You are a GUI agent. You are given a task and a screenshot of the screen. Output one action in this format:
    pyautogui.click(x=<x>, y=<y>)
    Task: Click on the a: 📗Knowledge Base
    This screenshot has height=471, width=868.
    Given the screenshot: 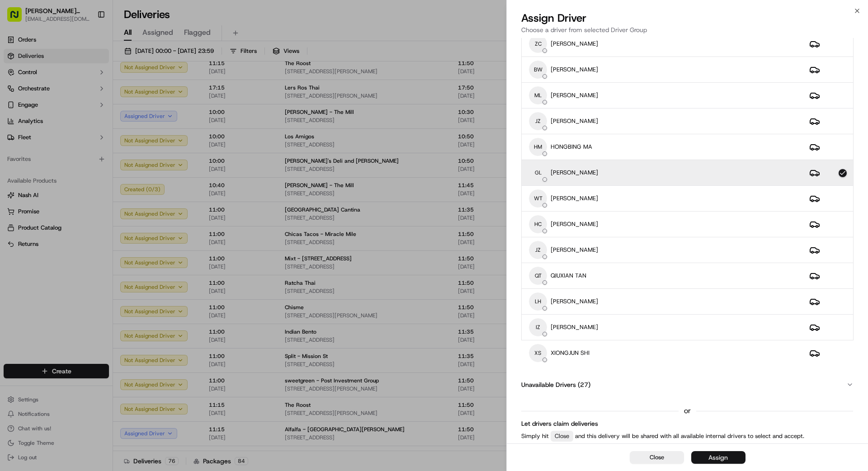 What is the action you would take?
    pyautogui.click(x=39, y=207)
    